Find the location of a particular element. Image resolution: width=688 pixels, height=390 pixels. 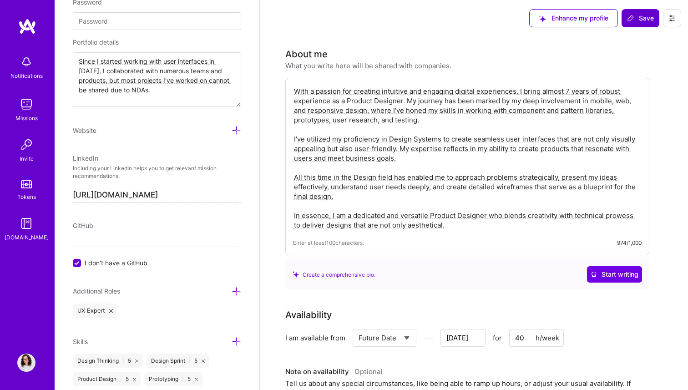

a: User Avatar is located at coordinates (26, 363).